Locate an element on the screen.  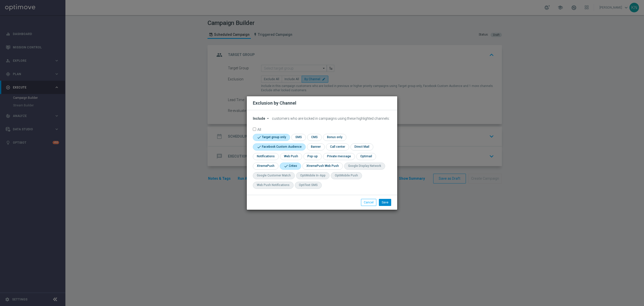
div: Google Display Network is located at coordinates (365, 166).